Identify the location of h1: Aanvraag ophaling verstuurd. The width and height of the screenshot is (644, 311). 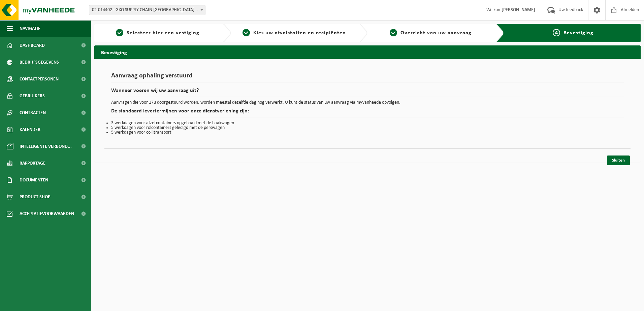
(367, 77).